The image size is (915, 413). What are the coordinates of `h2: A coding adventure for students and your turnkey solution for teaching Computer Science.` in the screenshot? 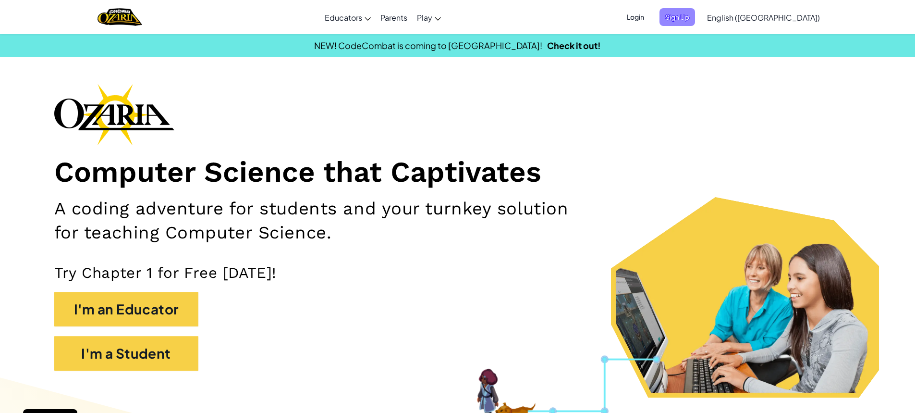 It's located at (325, 220).